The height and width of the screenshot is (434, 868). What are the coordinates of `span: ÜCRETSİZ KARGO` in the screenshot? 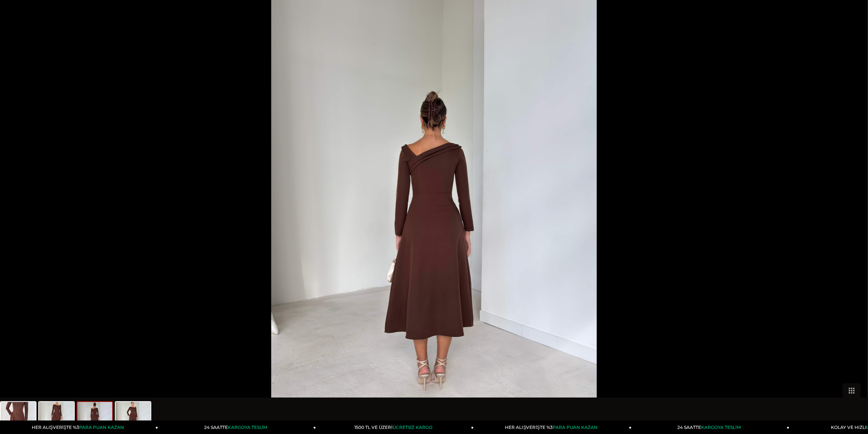 It's located at (413, 427).